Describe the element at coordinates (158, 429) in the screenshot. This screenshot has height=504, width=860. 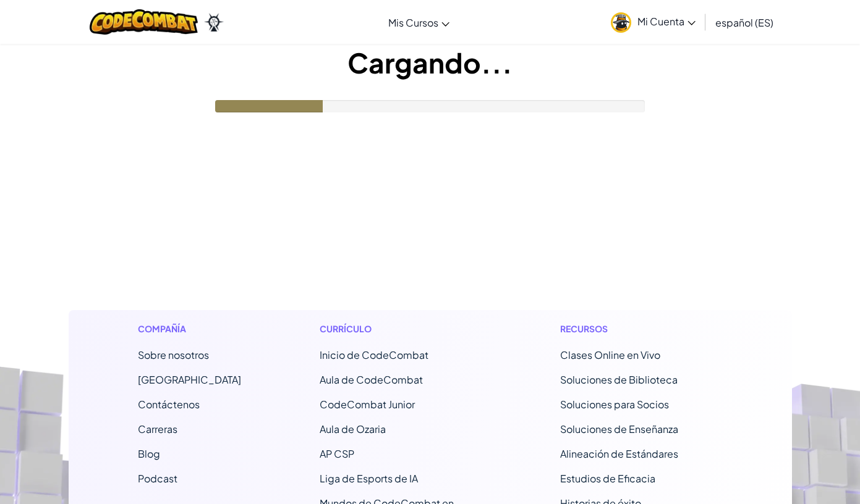
I see `a: Carreras` at that location.